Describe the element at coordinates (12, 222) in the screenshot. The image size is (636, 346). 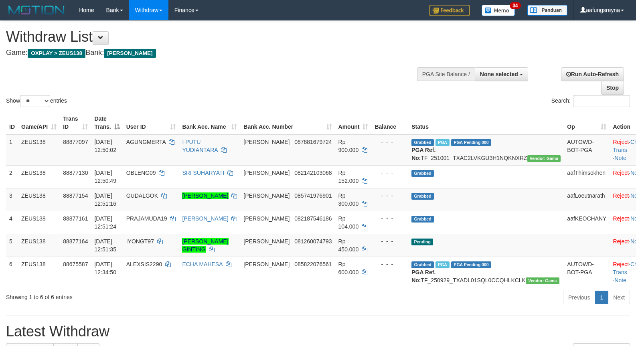
I see `td: 4` at that location.